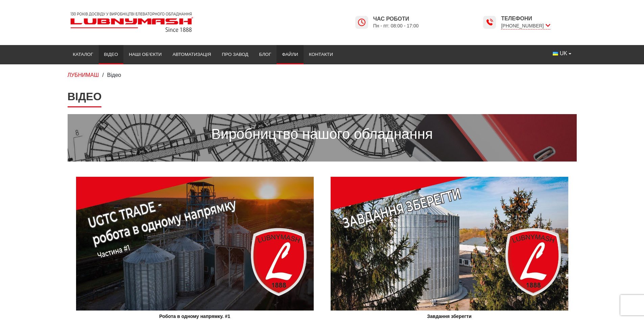 Image resolution: width=644 pixels, height=320 pixels. What do you see at coordinates (114, 75) in the screenshot?
I see `span: Відео` at bounding box center [114, 75].